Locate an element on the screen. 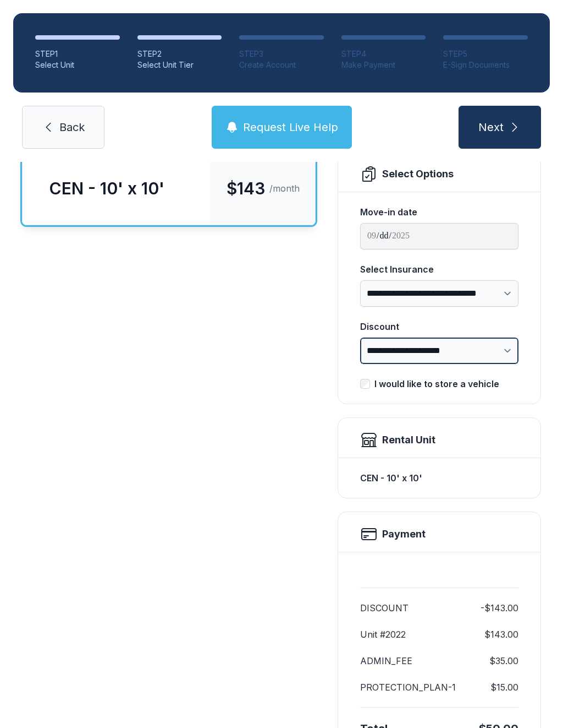 This screenshot has width=563, height=728. dd: $15.00 is located at coordinates (505, 687).